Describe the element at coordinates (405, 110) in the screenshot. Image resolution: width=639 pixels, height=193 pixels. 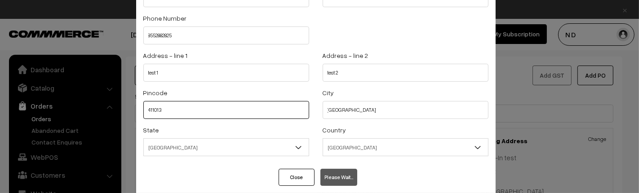
I see `input: City` at that location.